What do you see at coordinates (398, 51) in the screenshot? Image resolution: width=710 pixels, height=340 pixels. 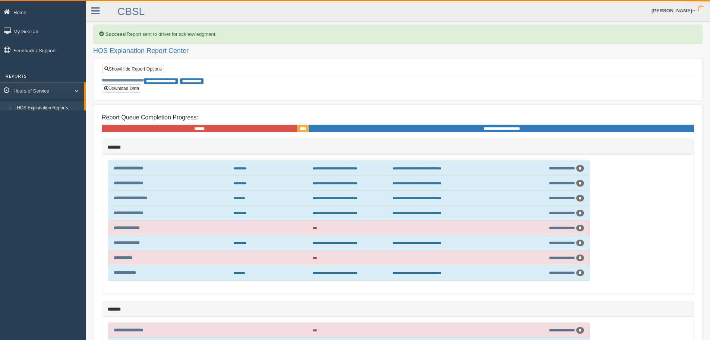 I see `h2: HOS Explanation Report Center` at bounding box center [398, 51].